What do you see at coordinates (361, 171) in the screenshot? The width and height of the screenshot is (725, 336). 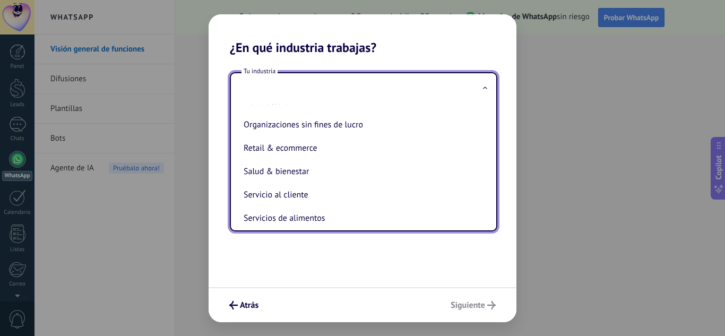 I see `li: Salud & bienestar` at bounding box center [361, 171].